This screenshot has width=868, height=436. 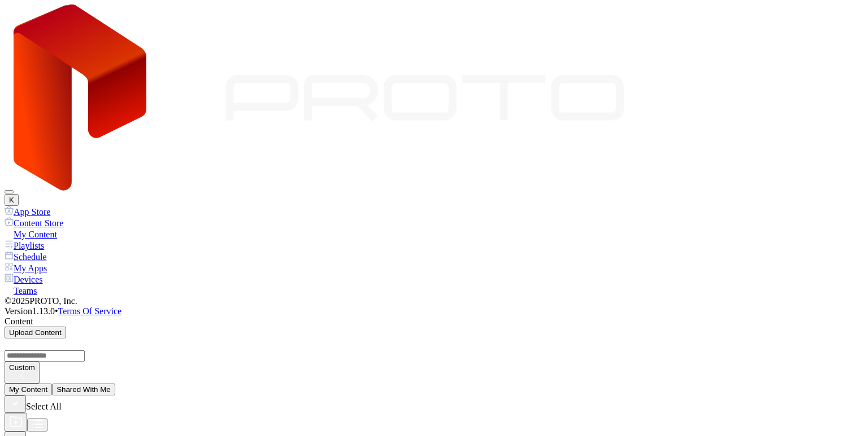 I want to click on a: My Apps, so click(x=434, y=268).